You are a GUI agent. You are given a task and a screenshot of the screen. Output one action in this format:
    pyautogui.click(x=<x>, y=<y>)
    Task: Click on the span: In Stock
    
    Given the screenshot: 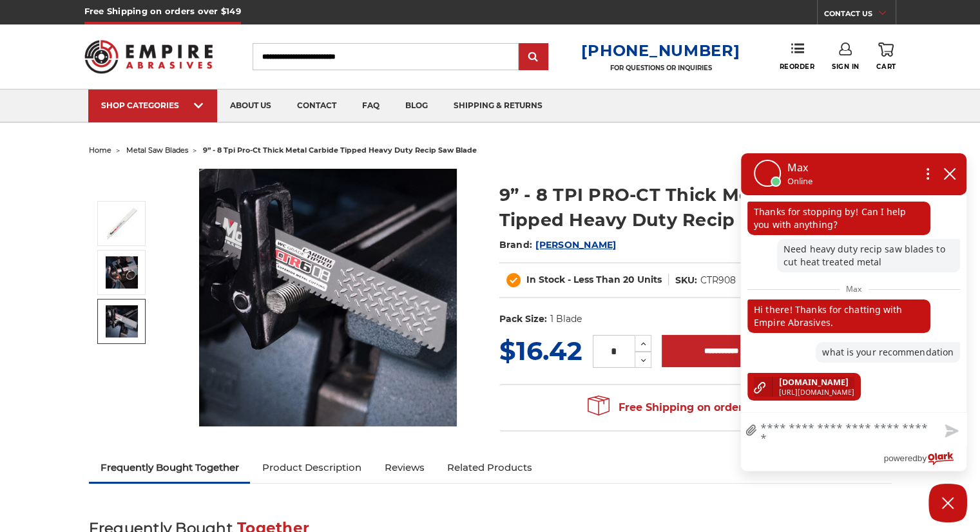 What is the action you would take?
    pyautogui.click(x=546, y=279)
    